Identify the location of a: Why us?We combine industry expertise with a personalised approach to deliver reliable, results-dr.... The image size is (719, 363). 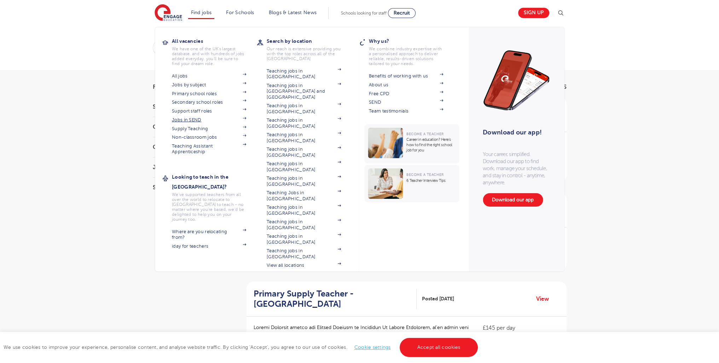
(411, 51).